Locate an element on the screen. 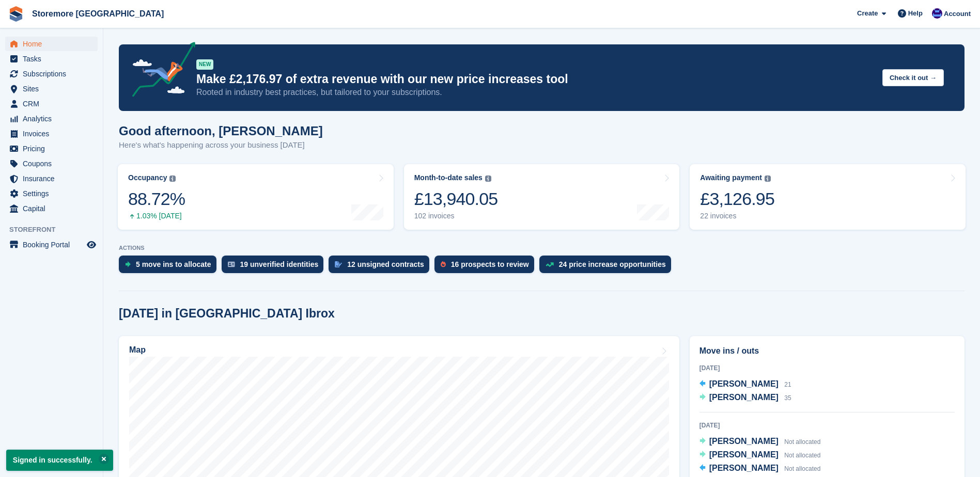 The image size is (980, 477). span: Sites is located at coordinates (54, 89).